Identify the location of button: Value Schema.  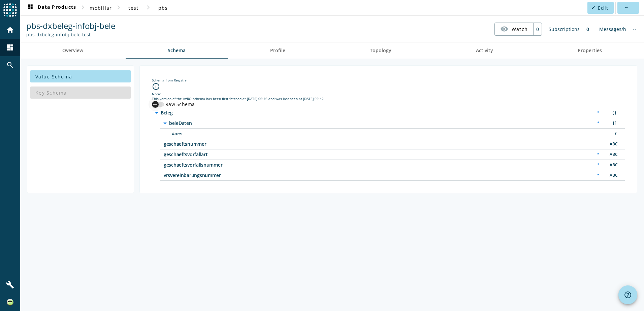
(80, 77).